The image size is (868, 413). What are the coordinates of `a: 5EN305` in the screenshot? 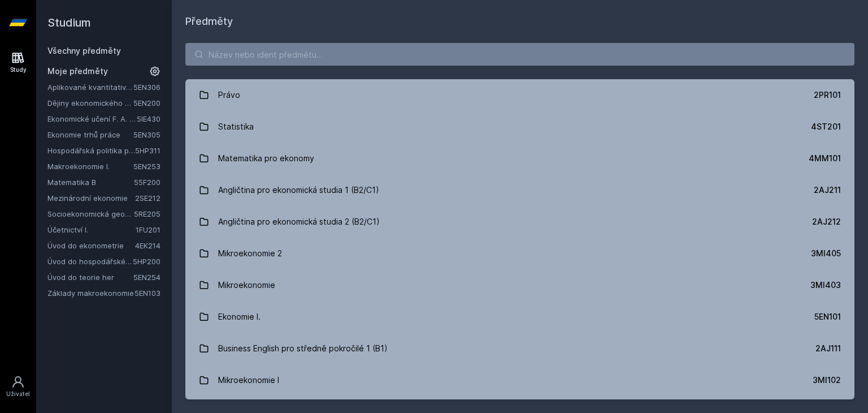 It's located at (147, 135).